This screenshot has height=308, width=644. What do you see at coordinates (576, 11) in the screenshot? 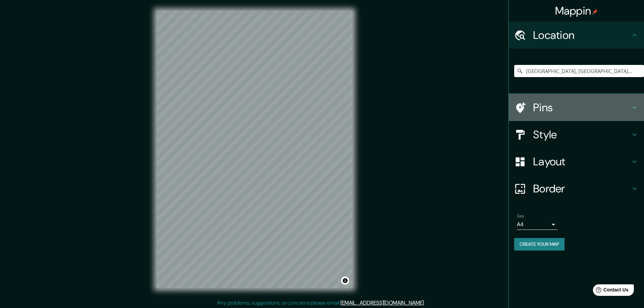
I see `h4: Mappin` at bounding box center [576, 11].